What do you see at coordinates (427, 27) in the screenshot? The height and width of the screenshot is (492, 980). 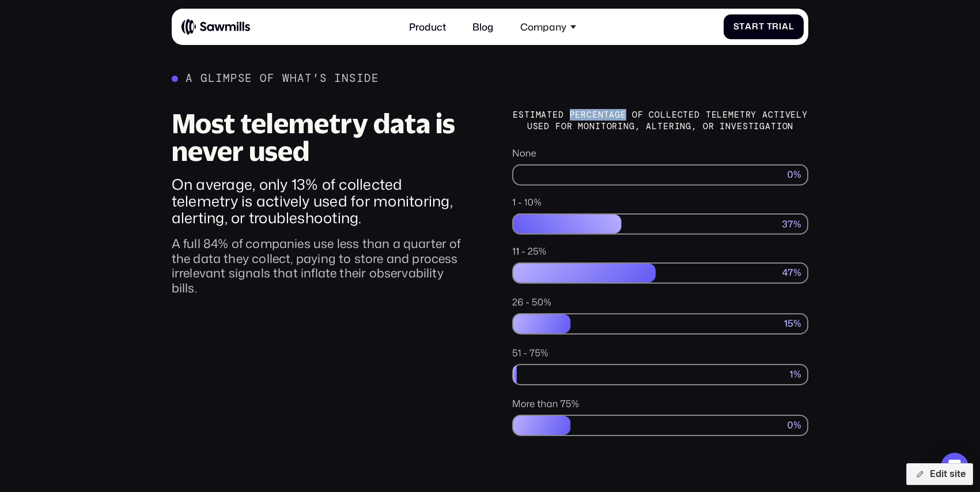 I see `a: Product` at bounding box center [427, 27].